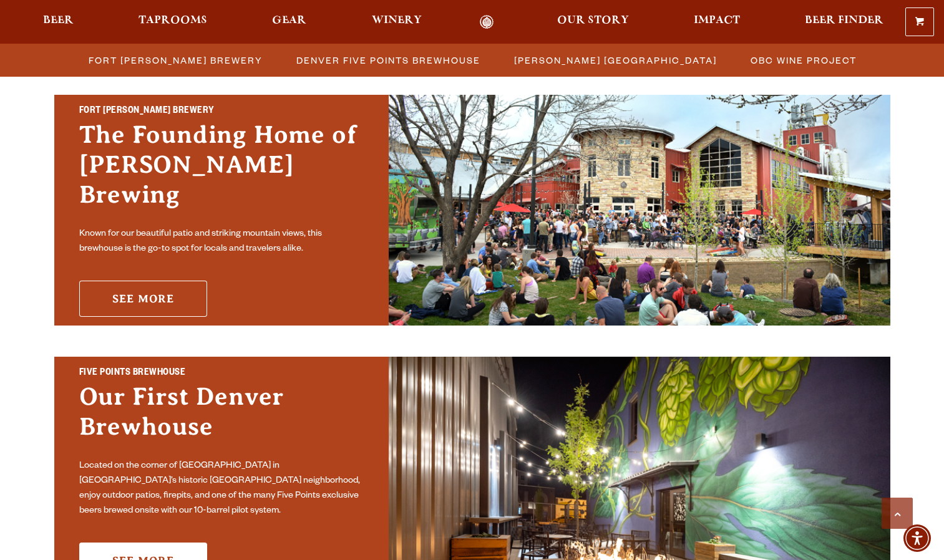 This screenshot has height=560, width=944. I want to click on a: See More, so click(143, 299).